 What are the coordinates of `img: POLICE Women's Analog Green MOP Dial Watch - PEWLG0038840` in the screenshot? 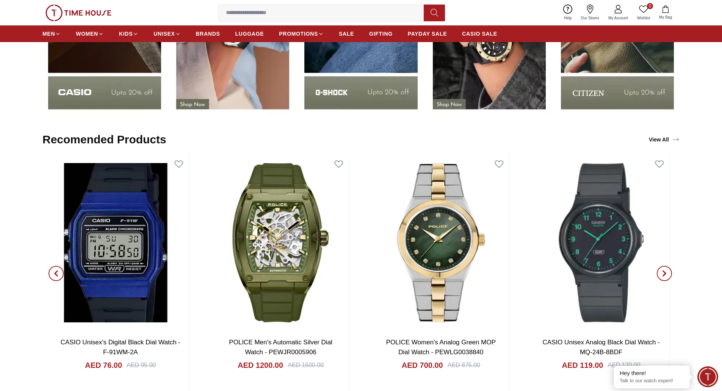 It's located at (441, 242).